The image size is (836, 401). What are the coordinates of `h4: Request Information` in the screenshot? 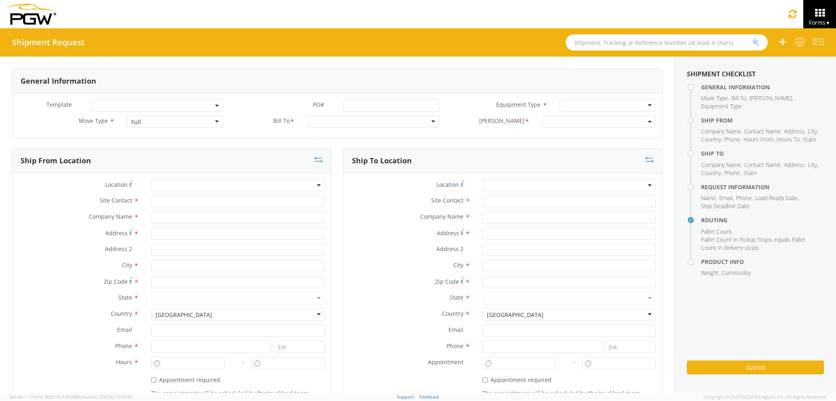 It's located at (763, 187).